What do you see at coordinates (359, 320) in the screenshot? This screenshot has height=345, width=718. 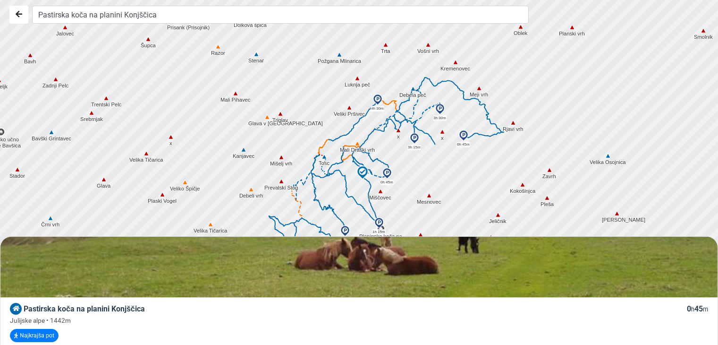 I see `div: Julijske alpe • 1442m` at bounding box center [359, 320].